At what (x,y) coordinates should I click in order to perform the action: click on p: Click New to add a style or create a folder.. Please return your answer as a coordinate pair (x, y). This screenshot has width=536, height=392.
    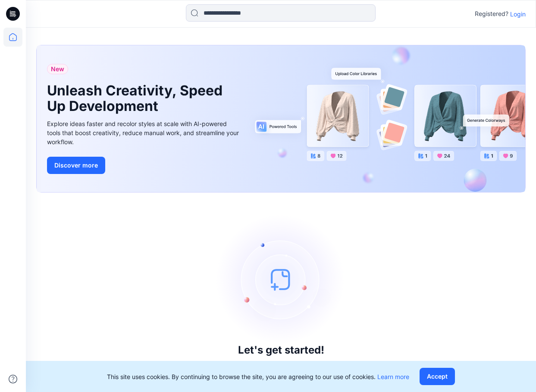
    Looking at the image, I should click on (281, 365).